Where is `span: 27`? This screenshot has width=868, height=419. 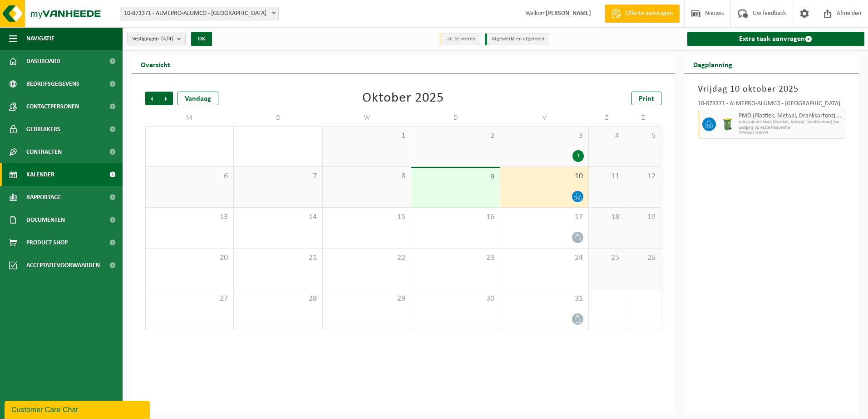 span: 27 is located at coordinates (189, 299).